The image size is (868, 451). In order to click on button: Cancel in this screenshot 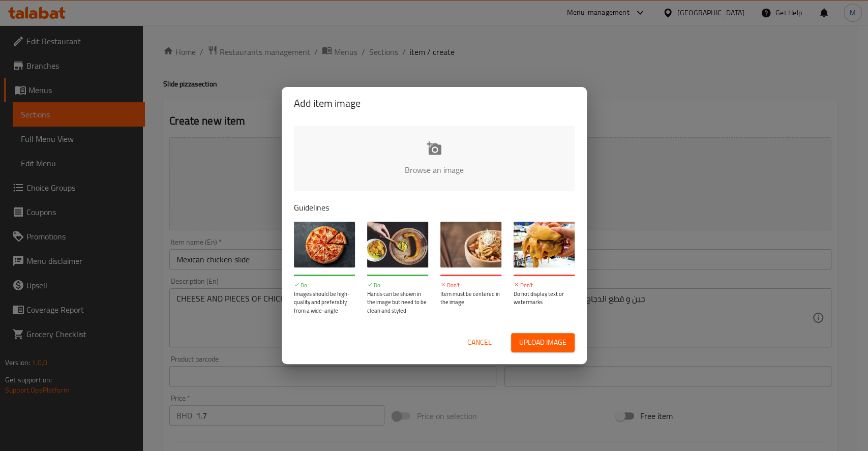, I will do `click(479, 342)`.